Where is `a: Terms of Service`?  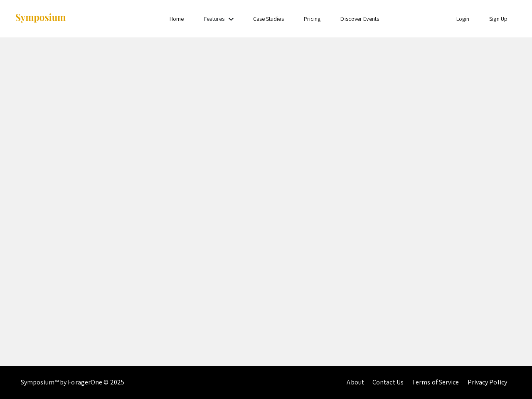 a: Terms of Service is located at coordinates (435, 382).